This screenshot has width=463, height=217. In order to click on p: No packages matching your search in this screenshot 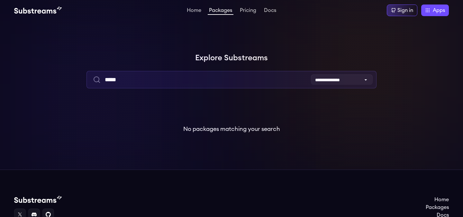, I will do `click(232, 129)`.